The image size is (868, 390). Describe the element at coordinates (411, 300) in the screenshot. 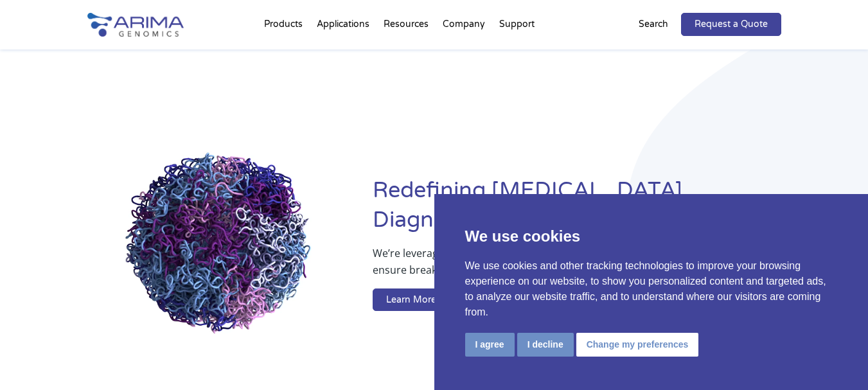

I see `a: Learn More` at that location.